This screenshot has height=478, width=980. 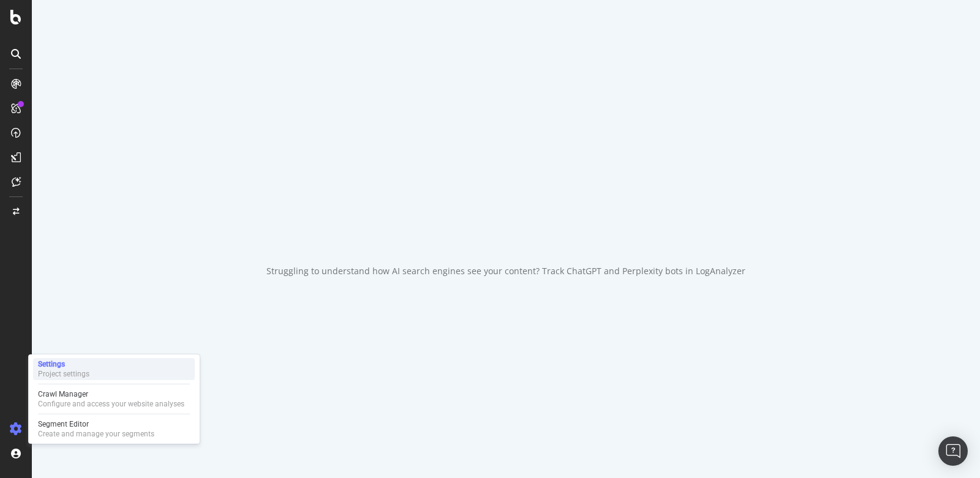 What do you see at coordinates (114, 369) in the screenshot?
I see `a: SettingsProject settings` at bounding box center [114, 369].